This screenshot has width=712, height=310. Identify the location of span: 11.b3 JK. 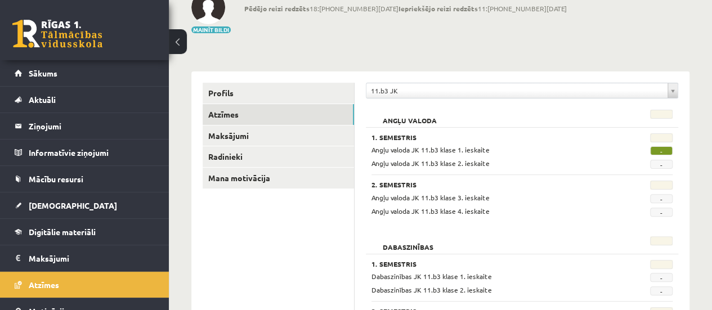
(517, 91).